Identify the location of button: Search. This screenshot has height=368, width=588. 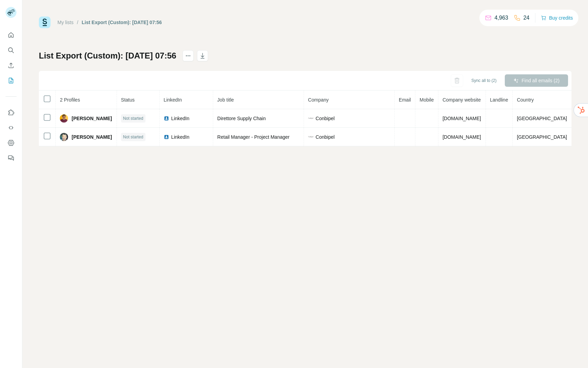
(11, 50).